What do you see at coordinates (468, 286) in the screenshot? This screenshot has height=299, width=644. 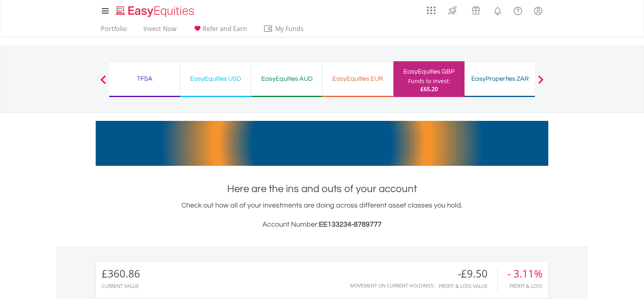 I see `div: Profit & Loss Value` at bounding box center [468, 286].